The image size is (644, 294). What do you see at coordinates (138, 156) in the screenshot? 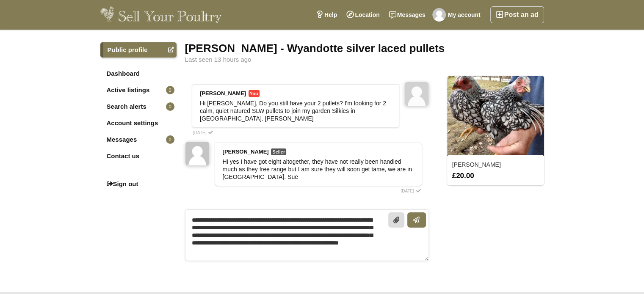
I see `a: Contact us` at bounding box center [138, 156].